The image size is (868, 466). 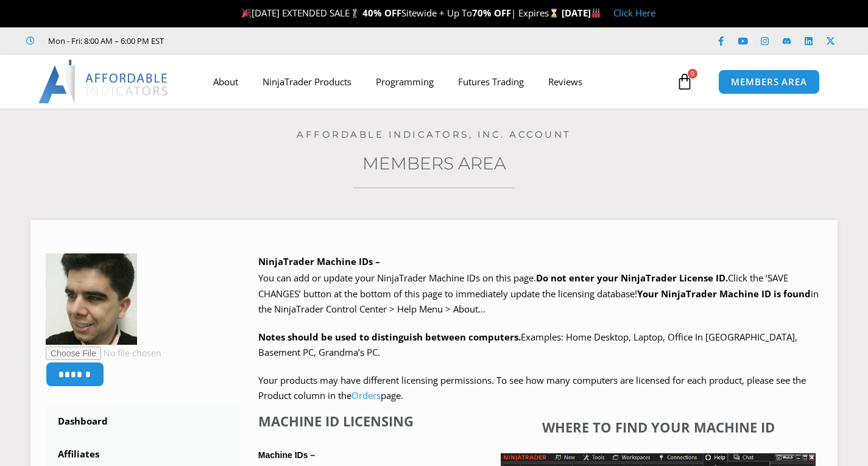 What do you see at coordinates (492, 13) in the screenshot?
I see `strong: 70% OFF` at bounding box center [492, 13].